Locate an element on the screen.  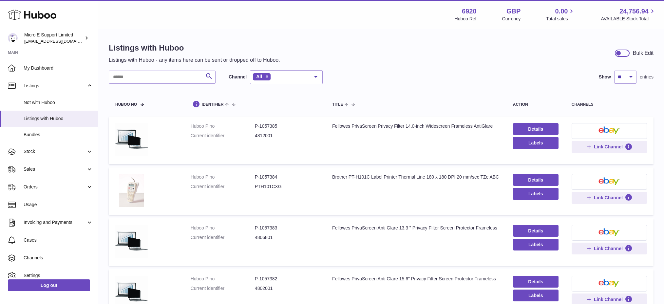
span: Channels is located at coordinates (58, 257).